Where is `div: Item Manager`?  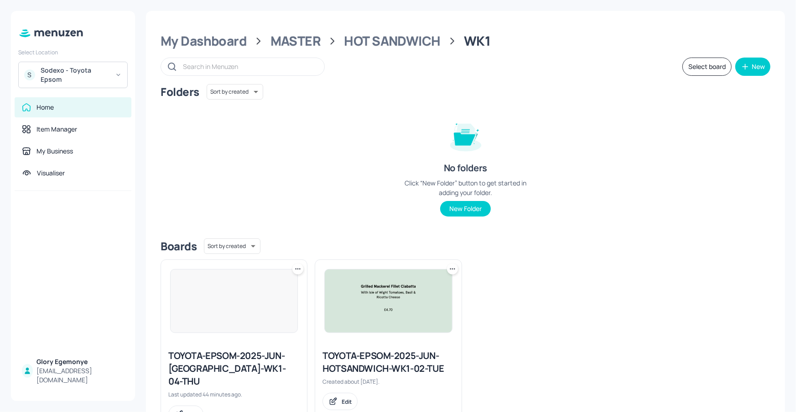
div: Item Manager is located at coordinates (57, 129).